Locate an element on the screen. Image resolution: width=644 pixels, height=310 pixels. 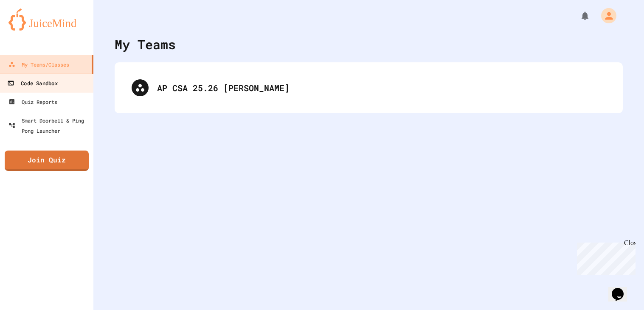
div: My Teams/Classes is located at coordinates (39, 64).